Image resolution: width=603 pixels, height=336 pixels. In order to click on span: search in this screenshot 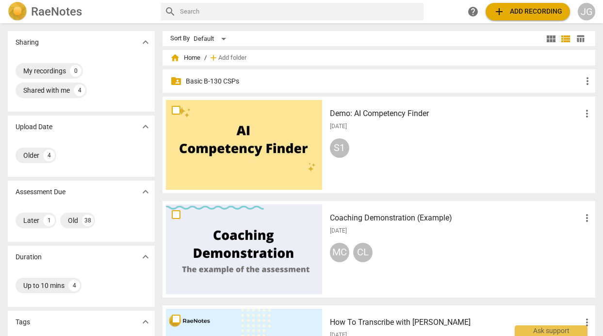, I will do `click(170, 12)`.